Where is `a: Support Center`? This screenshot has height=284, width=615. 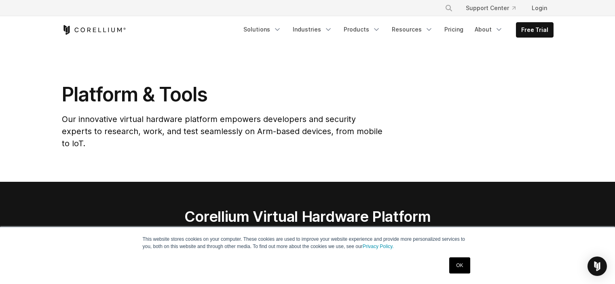
a: Support Center is located at coordinates (491, 8).